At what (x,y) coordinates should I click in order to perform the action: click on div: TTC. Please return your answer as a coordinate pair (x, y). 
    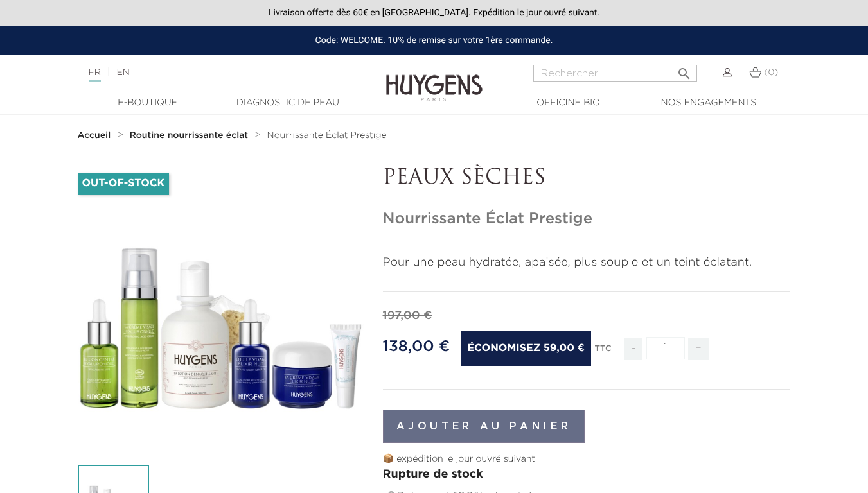
    Looking at the image, I should click on (604, 352).